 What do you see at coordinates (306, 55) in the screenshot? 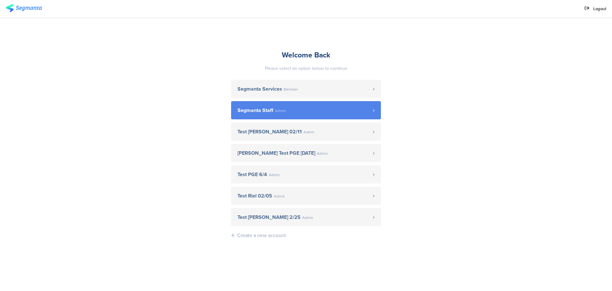
I see `div: Welcome Back` at bounding box center [306, 55].